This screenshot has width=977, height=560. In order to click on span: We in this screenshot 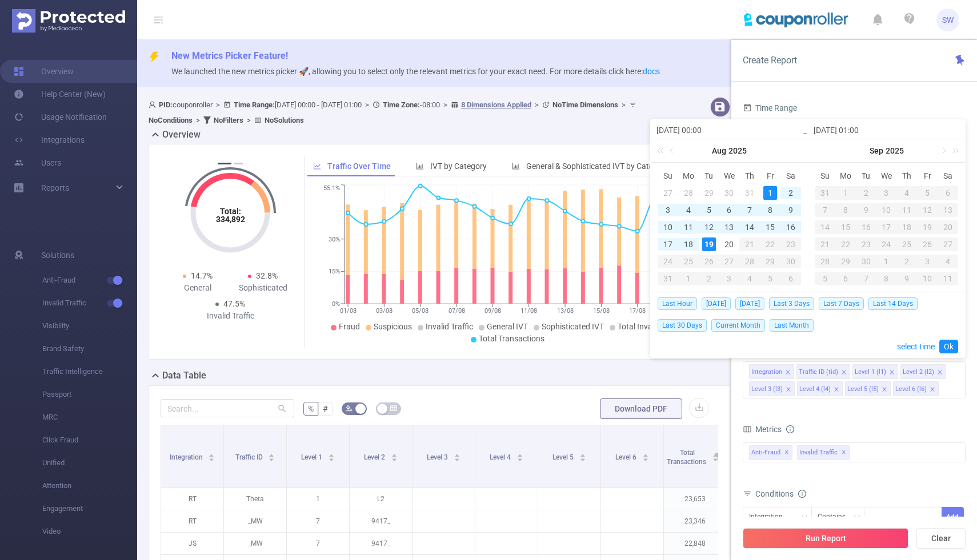, I will do `click(730, 176)`.